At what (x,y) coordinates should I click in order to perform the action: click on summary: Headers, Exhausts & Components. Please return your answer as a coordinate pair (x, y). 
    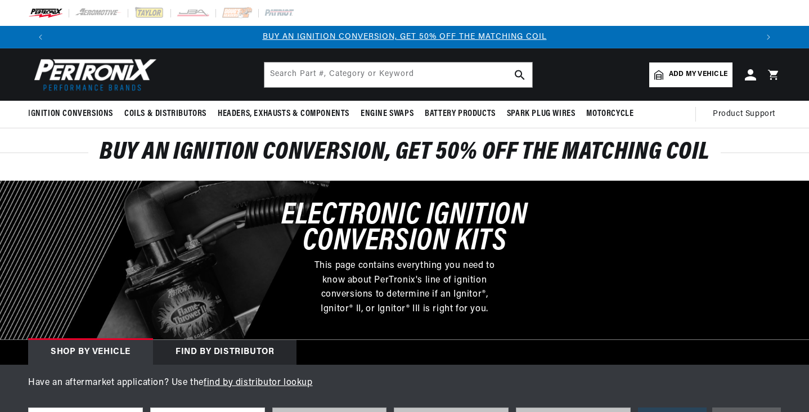
    Looking at the image, I should click on (284, 114).